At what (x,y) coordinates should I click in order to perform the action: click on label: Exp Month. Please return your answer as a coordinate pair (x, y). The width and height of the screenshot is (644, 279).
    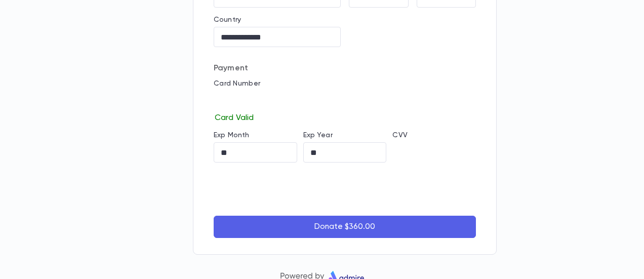
    Looking at the image, I should click on (231, 135).